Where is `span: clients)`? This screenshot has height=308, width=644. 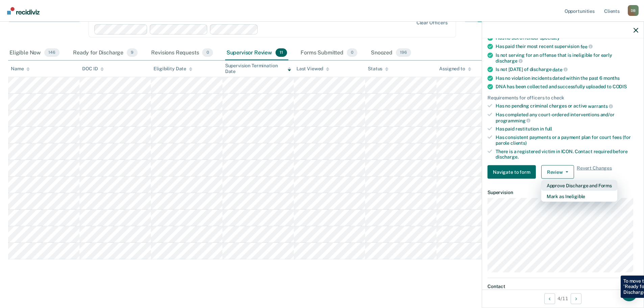 span: clients) is located at coordinates (519, 143).